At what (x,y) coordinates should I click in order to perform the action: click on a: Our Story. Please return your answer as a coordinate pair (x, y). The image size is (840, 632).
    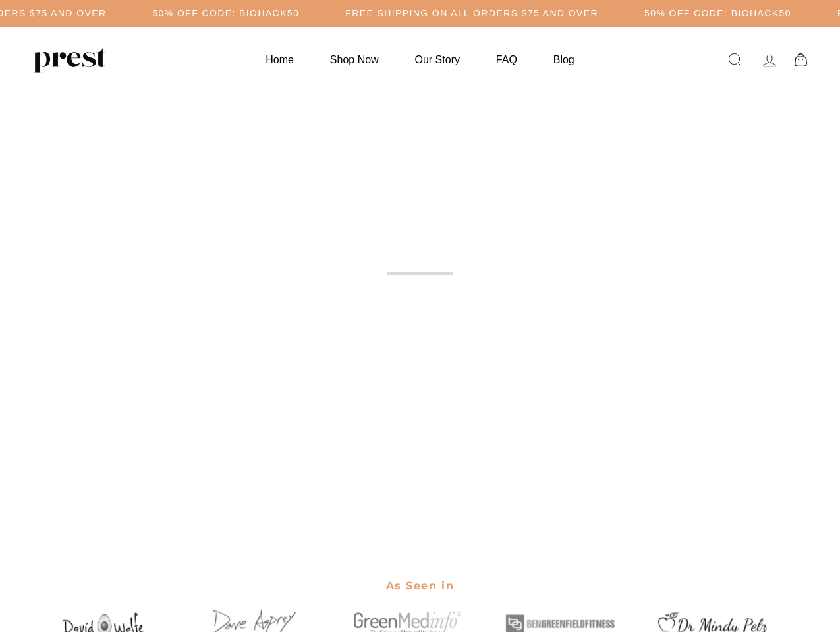
    Looking at the image, I should click on (438, 59).